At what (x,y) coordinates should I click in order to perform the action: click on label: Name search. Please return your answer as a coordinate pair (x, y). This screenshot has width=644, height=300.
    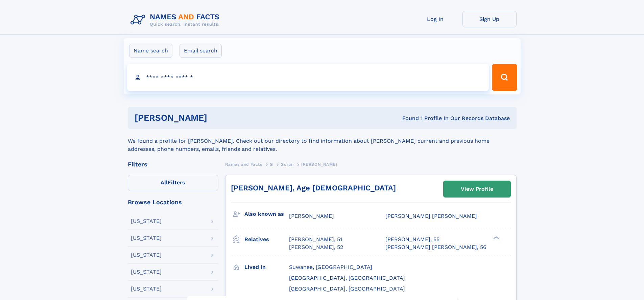
    Looking at the image, I should click on (151, 50).